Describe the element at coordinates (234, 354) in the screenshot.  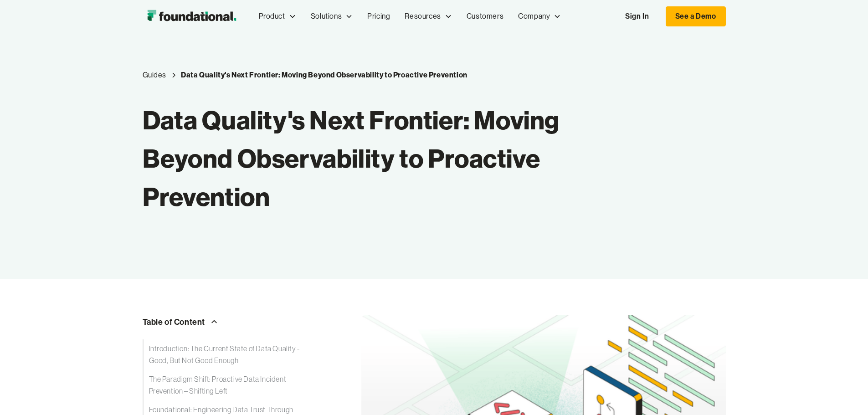
I see `a: Introduction: The Current State of Data Quality - Good, But Not Good Enough` at that location.